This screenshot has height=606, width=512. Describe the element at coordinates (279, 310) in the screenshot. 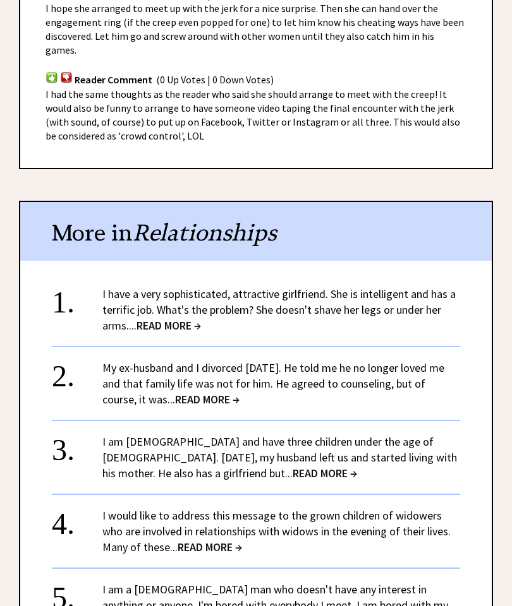

I see `a: I have a very sophisticated, attractive girlfriend. She is intelligent and has a terrific job. Wh...` at that location.